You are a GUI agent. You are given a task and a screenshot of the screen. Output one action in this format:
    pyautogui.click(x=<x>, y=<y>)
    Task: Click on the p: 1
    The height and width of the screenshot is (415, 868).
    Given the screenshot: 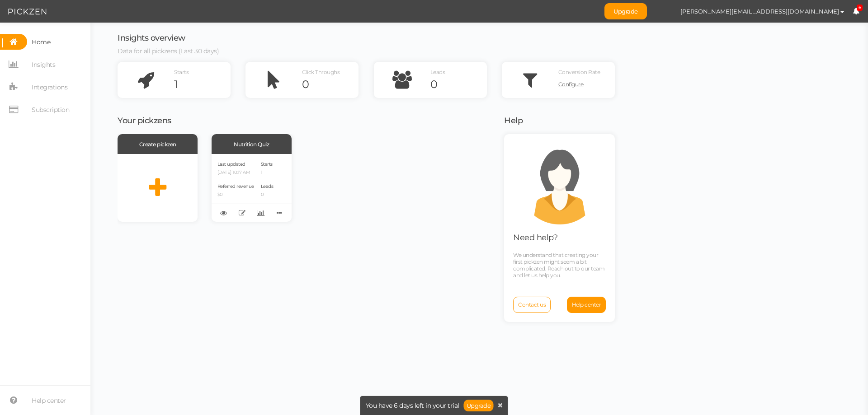 What is the action you would take?
    pyautogui.click(x=267, y=173)
    